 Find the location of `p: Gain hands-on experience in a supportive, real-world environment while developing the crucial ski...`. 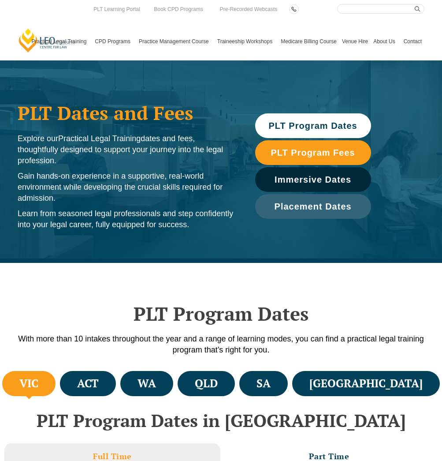

p: Gain hands-on experience in a supportive, real-world environment while developing the crucial ski... is located at coordinates (127, 187).